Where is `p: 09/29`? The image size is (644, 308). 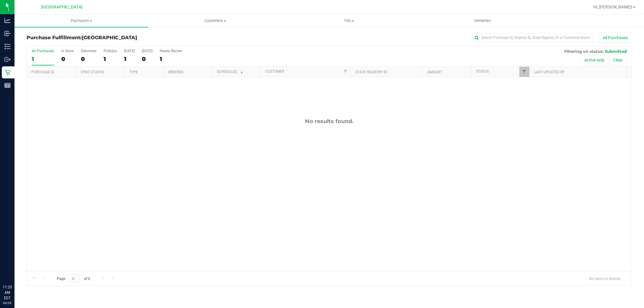 p: 09/29 is located at coordinates (8, 303).